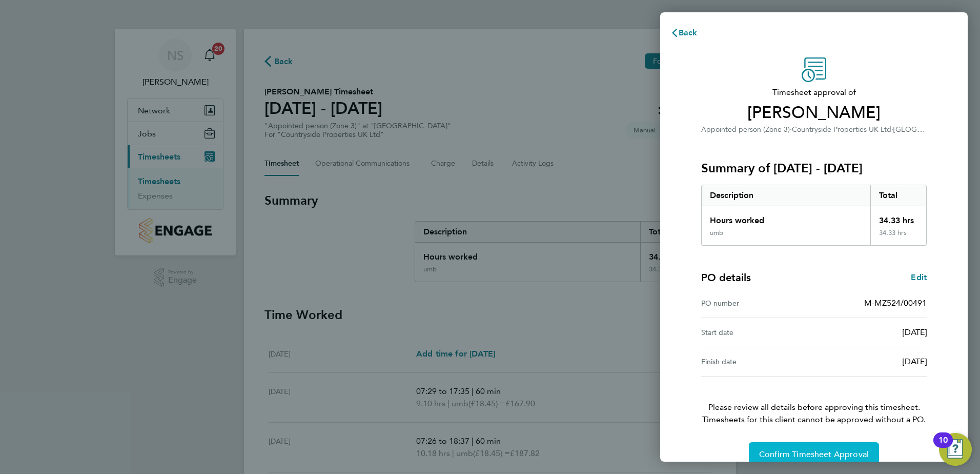  I want to click on div: Finish date, so click(758, 361).